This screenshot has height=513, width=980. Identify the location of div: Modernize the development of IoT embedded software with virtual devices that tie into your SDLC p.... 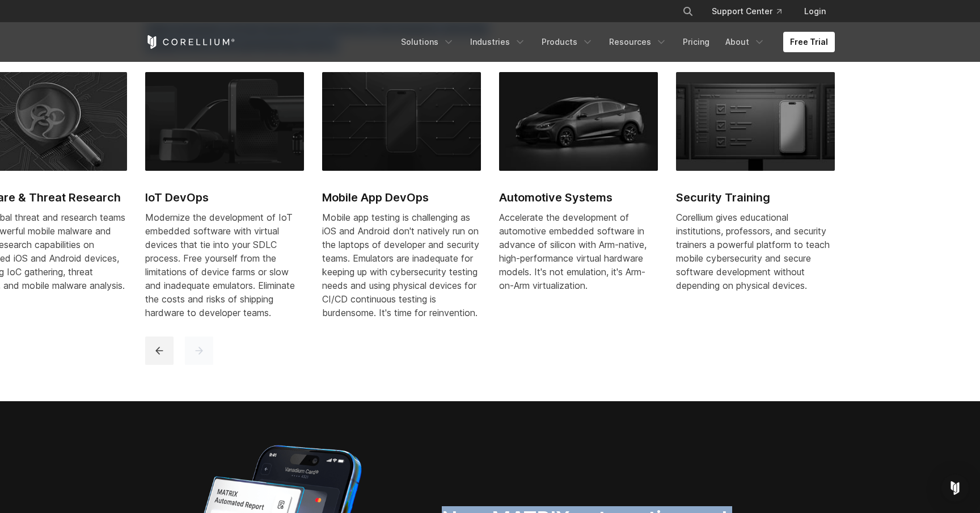
(225, 265).